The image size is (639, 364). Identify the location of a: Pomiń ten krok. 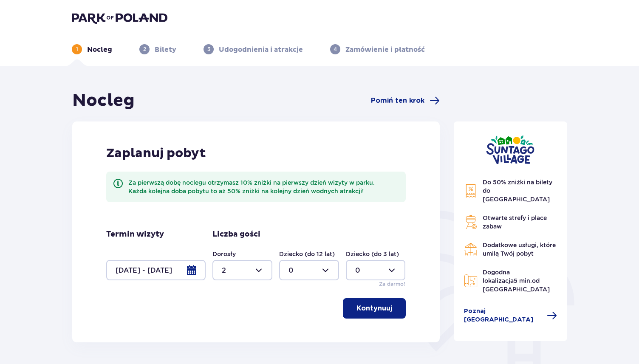
(405, 101).